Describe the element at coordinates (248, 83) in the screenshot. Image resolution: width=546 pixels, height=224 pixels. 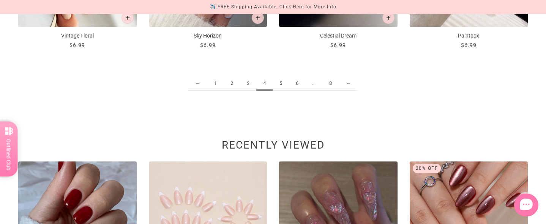
I see `a: 3` at that location.